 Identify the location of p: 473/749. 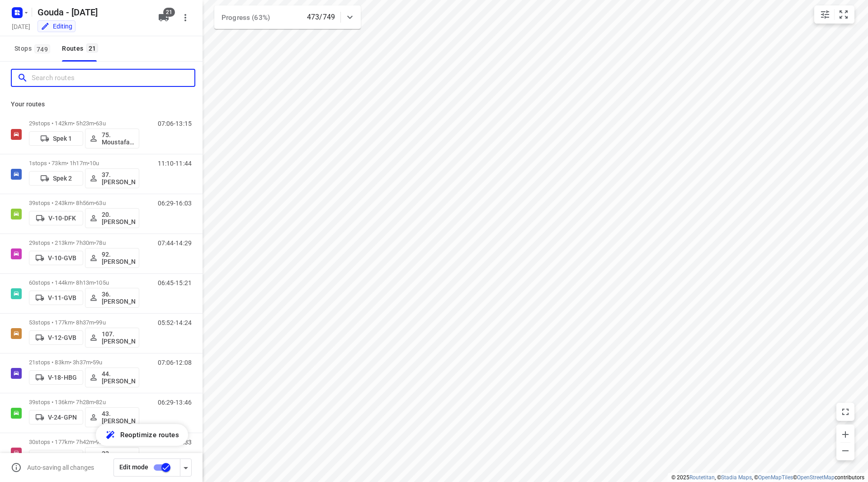
(321, 17).